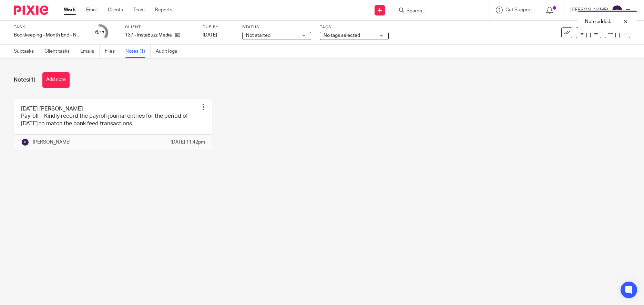  I want to click on a: Files, so click(112, 51).